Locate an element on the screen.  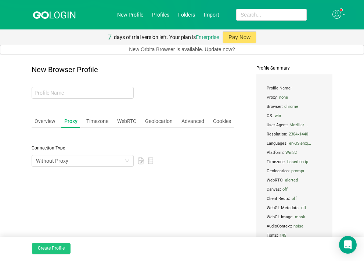
div: Timezone is located at coordinates (97, 121).